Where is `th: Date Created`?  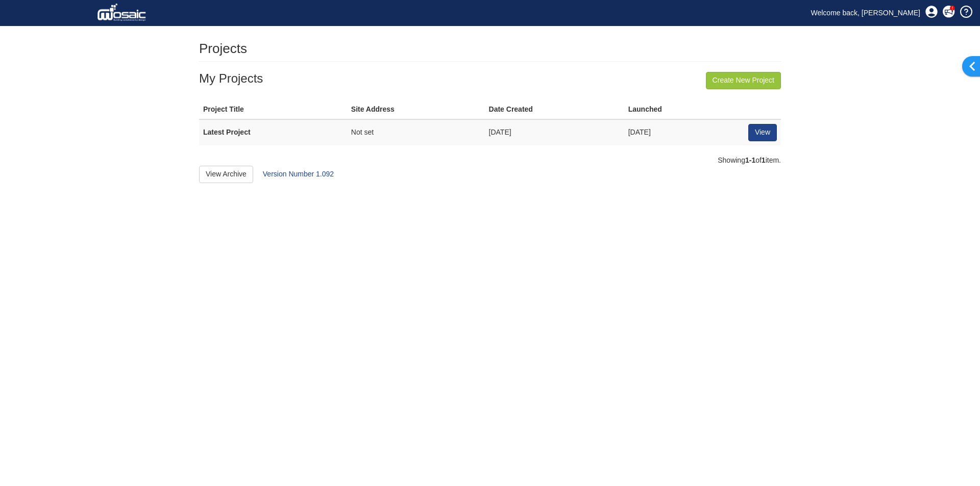 th: Date Created is located at coordinates (554, 110).